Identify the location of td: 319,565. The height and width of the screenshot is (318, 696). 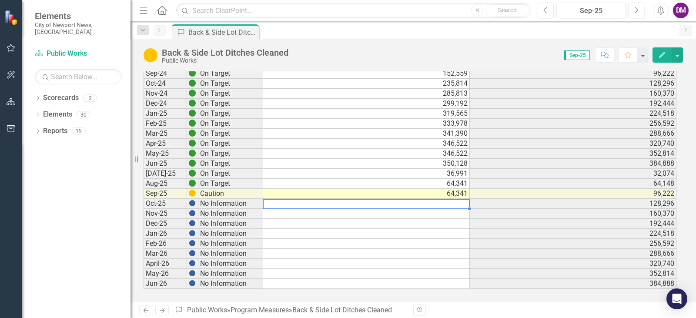
(366, 114).